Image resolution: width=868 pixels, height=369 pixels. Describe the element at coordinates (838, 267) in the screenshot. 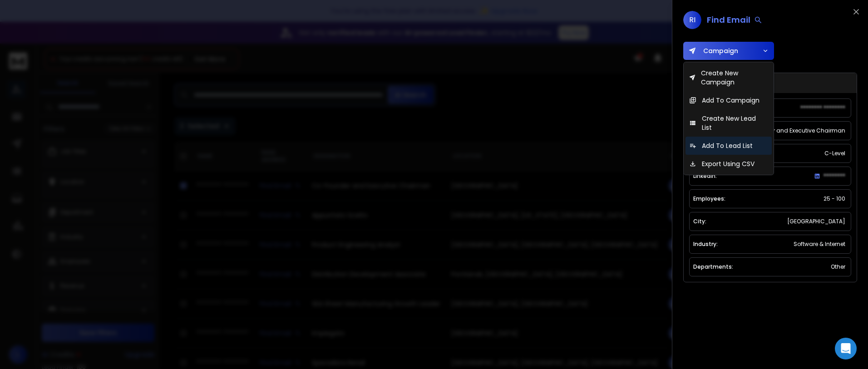

I see `div: Other` at that location.